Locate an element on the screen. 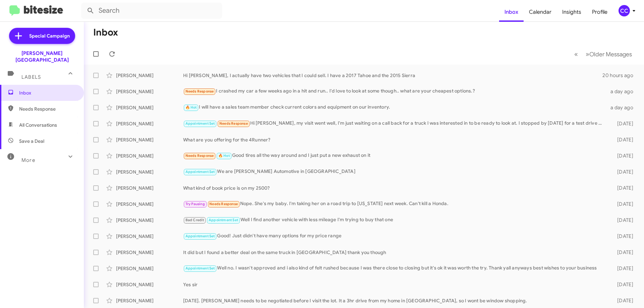  div: 20 hours ago is located at coordinates (620, 75).